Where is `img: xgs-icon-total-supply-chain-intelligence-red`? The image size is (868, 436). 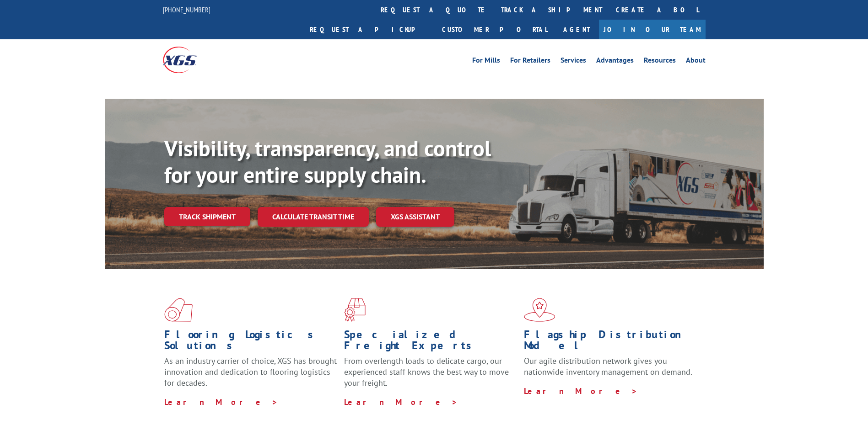 img: xgs-icon-total-supply-chain-intelligence-red is located at coordinates (179, 310).